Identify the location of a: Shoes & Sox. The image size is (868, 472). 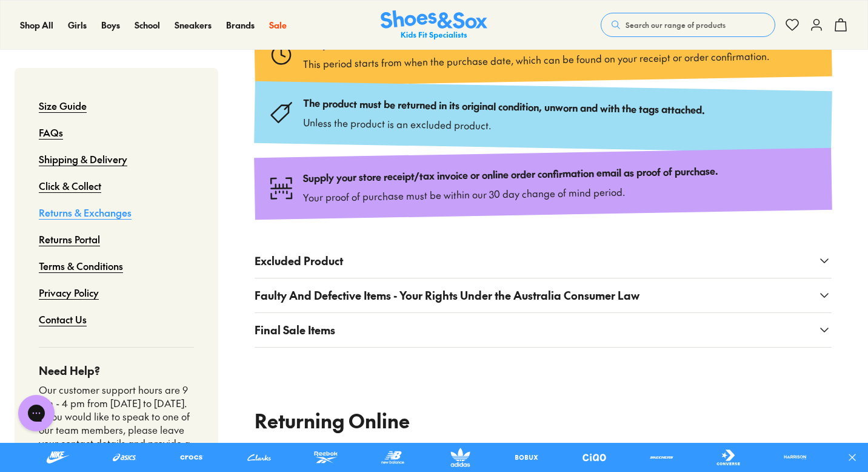
(434, 25).